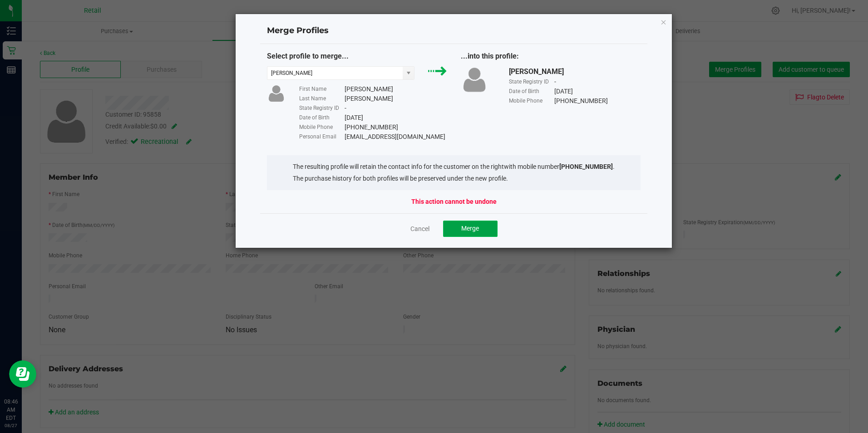  What do you see at coordinates (454, 202) in the screenshot?
I see `strong: This action cannot be undone` at bounding box center [454, 202].